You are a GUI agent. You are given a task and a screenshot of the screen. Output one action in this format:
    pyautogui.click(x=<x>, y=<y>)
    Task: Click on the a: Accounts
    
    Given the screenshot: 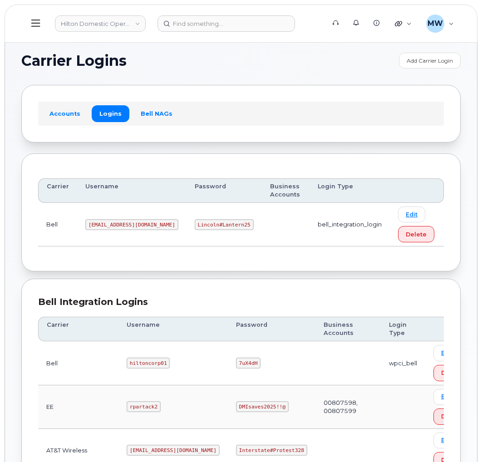 What is the action you would take?
    pyautogui.click(x=65, y=113)
    